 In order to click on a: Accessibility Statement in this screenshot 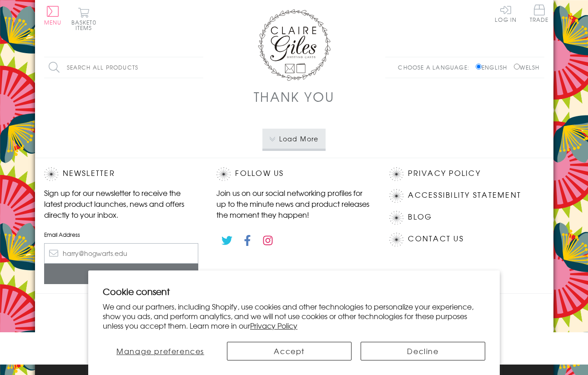, I will do `click(464, 195)`.